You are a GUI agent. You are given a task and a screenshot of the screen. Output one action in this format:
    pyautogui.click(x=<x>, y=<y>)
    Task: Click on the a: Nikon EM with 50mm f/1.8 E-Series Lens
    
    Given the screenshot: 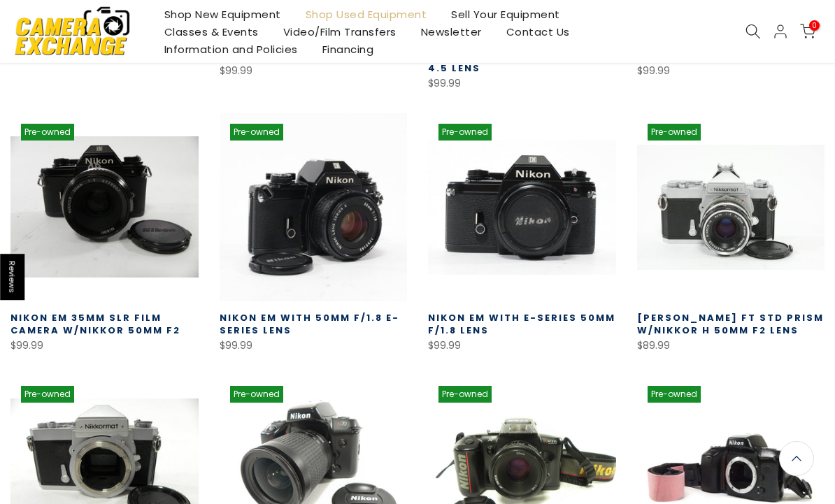 What is the action you would take?
    pyautogui.click(x=309, y=324)
    